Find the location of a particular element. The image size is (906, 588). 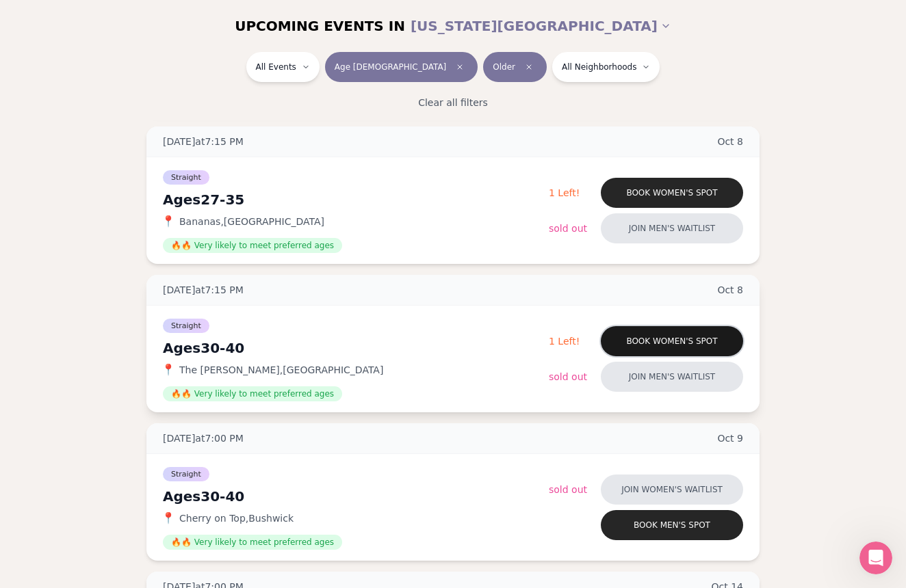

button: Clear all filters is located at coordinates (453, 102).